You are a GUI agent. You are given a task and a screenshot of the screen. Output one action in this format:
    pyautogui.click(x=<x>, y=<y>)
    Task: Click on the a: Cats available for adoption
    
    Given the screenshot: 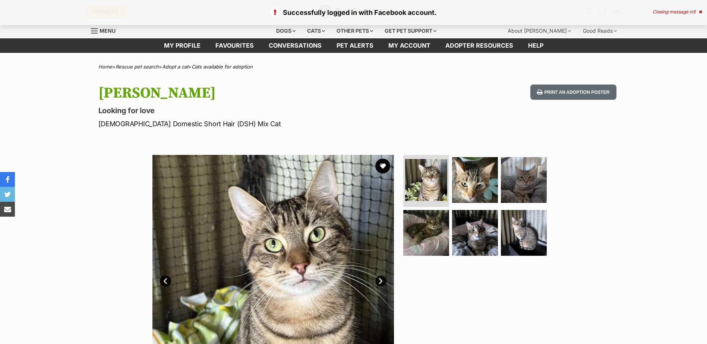 What is the action you would take?
    pyautogui.click(x=222, y=67)
    